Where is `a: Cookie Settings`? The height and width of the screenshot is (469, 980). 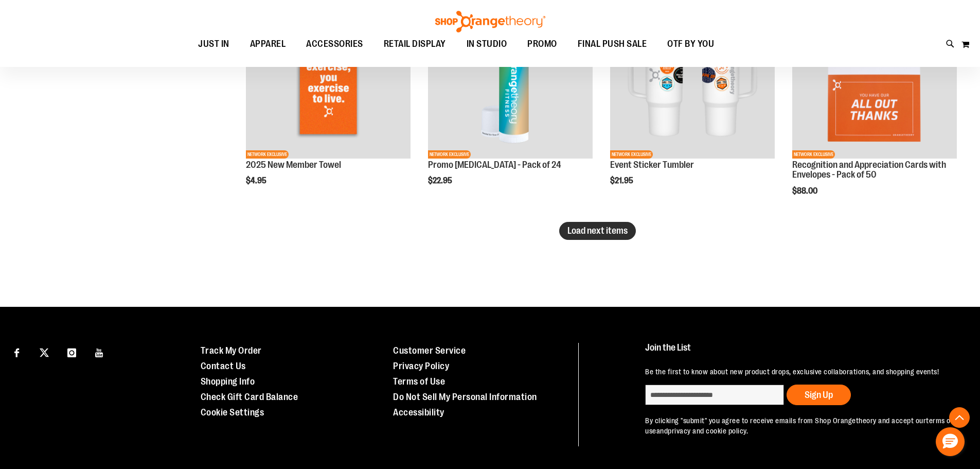
a: Cookie Settings is located at coordinates (232, 412).